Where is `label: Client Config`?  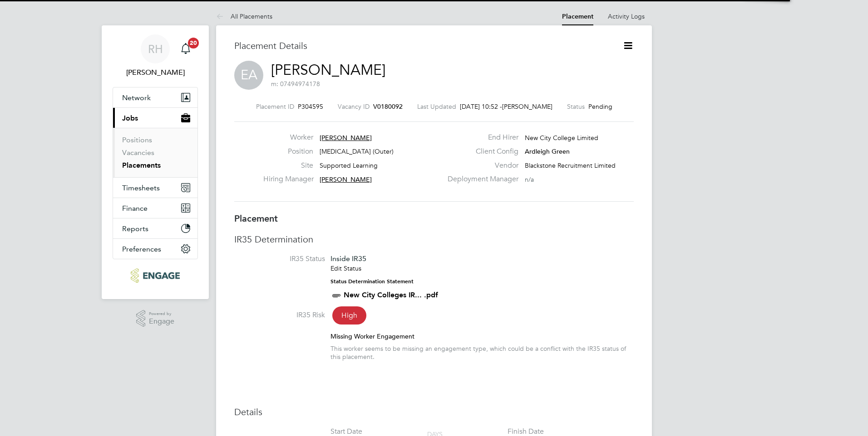
label: Client Config is located at coordinates (480, 152).